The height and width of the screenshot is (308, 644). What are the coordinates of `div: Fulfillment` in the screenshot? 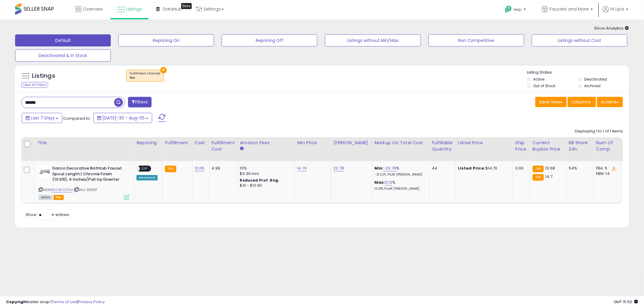 It's located at (177, 143).